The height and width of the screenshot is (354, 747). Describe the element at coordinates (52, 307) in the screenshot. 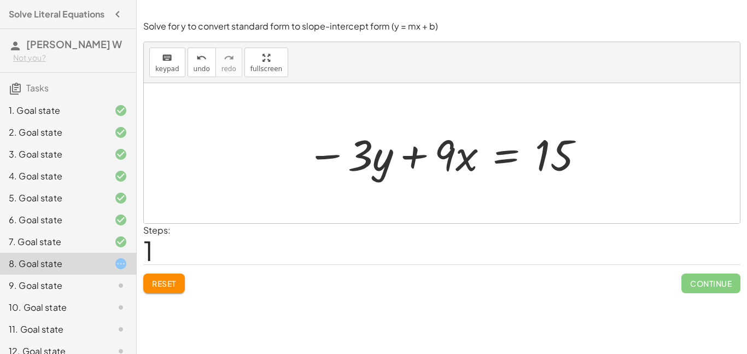

I see `div: 10. Goal state` at that location.